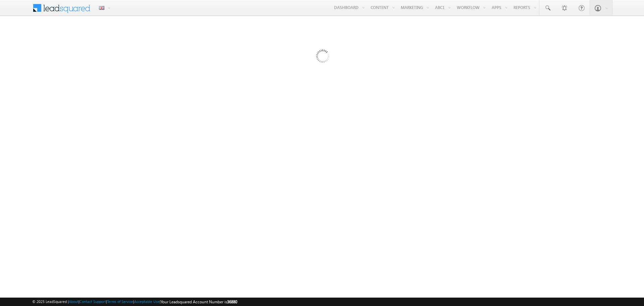  What do you see at coordinates (135, 301) in the screenshot?
I see `span: © 2025 LeadSquared | | | | |` at bounding box center [135, 301].